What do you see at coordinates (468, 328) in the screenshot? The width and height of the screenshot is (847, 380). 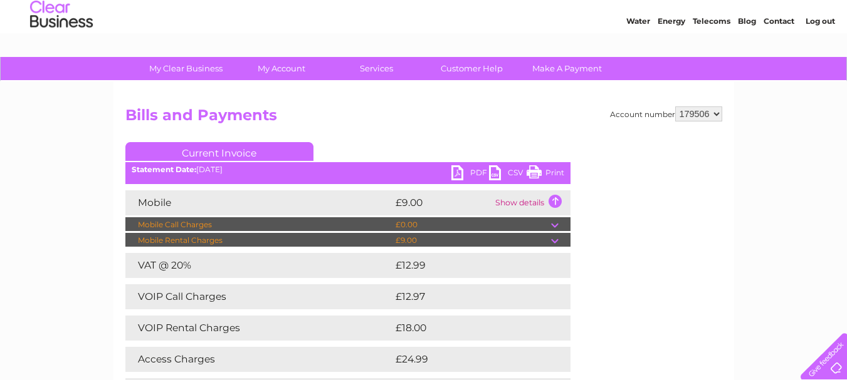 I see `td: £18.00` at bounding box center [468, 328].